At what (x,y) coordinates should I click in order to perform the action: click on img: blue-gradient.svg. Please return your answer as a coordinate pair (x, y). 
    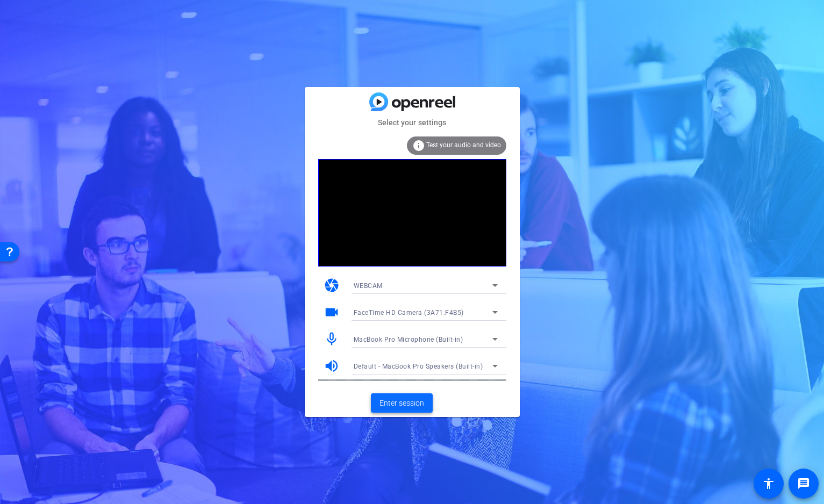
    Looking at the image, I should click on (412, 101).